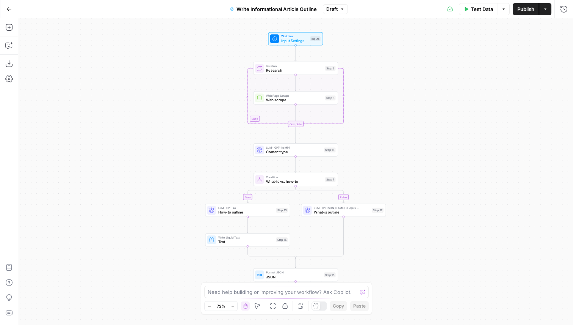  What do you see at coordinates (296, 179) in the screenshot?
I see `div: ConditionWhat-is vs. how-toStep 7` at bounding box center [296, 179].